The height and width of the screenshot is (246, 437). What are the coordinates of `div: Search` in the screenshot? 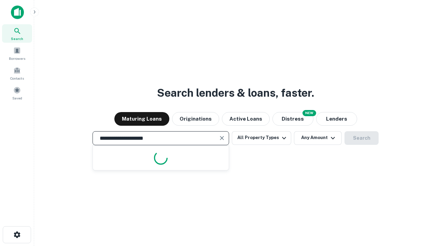 It's located at (17, 33).